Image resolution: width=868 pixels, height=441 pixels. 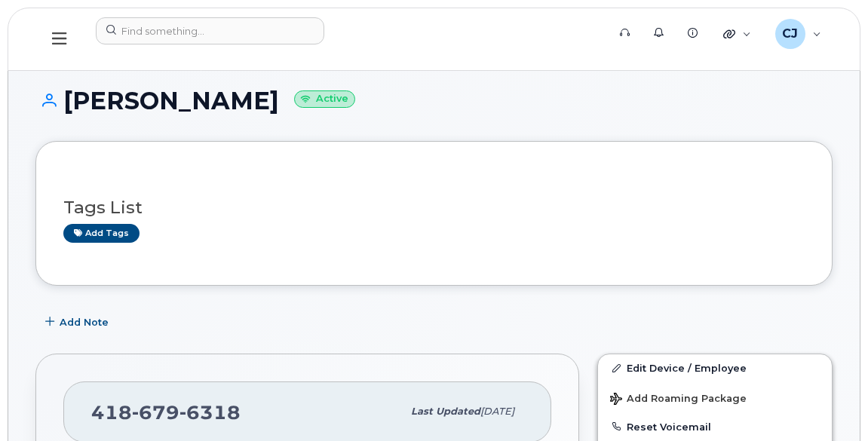 What do you see at coordinates (83, 322) in the screenshot?
I see `span: Add Note` at bounding box center [83, 322].